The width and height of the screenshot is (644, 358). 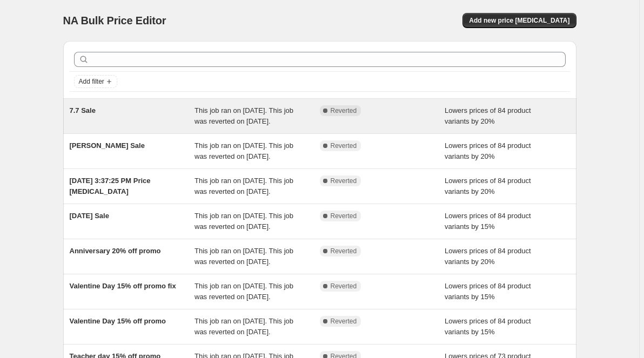 I want to click on span: Add filter, so click(x=91, y=81).